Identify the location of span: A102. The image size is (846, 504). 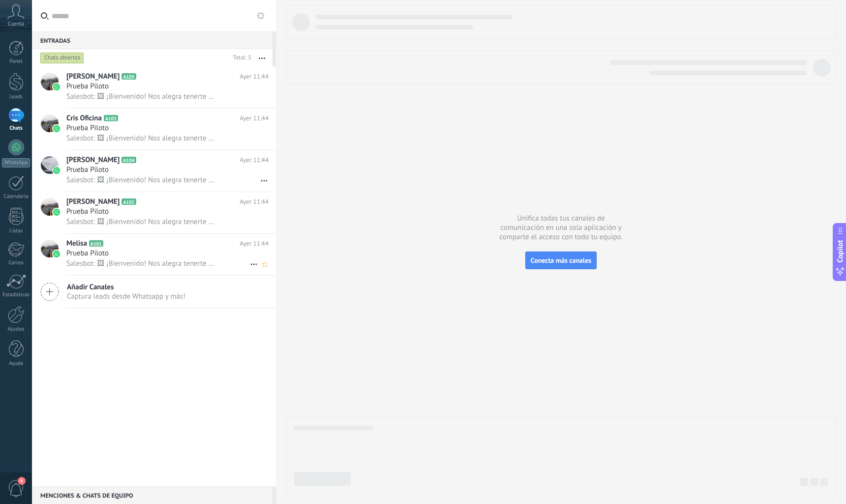
(128, 202).